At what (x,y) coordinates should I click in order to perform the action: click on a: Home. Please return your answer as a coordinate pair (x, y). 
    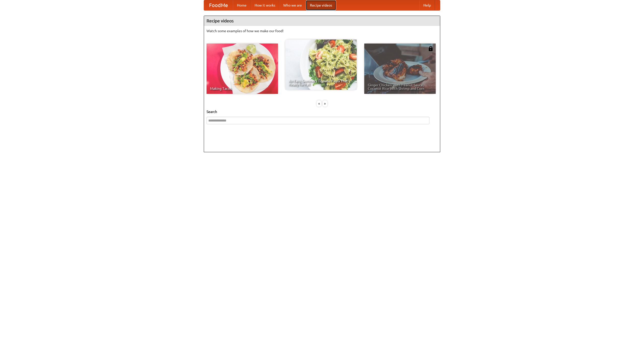
    Looking at the image, I should click on (242, 5).